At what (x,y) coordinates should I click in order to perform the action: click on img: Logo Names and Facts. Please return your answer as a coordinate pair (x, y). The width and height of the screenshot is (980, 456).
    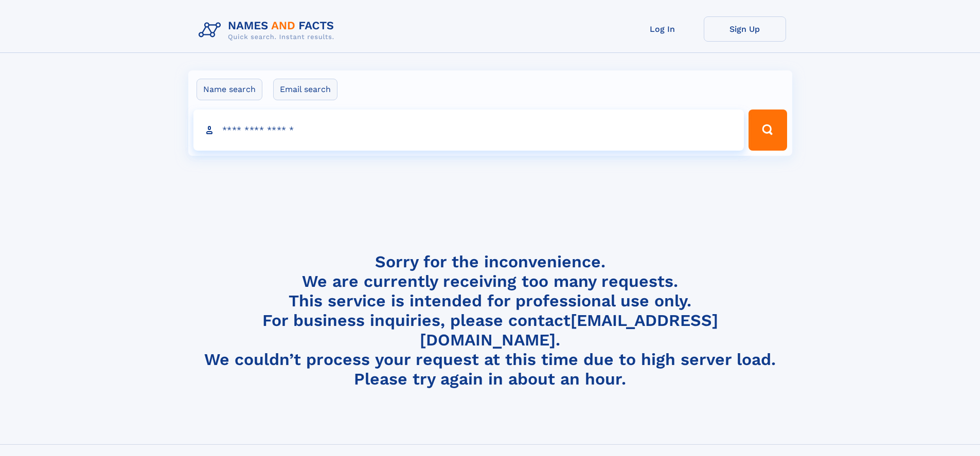
    Looking at the image, I should click on (268, 31).